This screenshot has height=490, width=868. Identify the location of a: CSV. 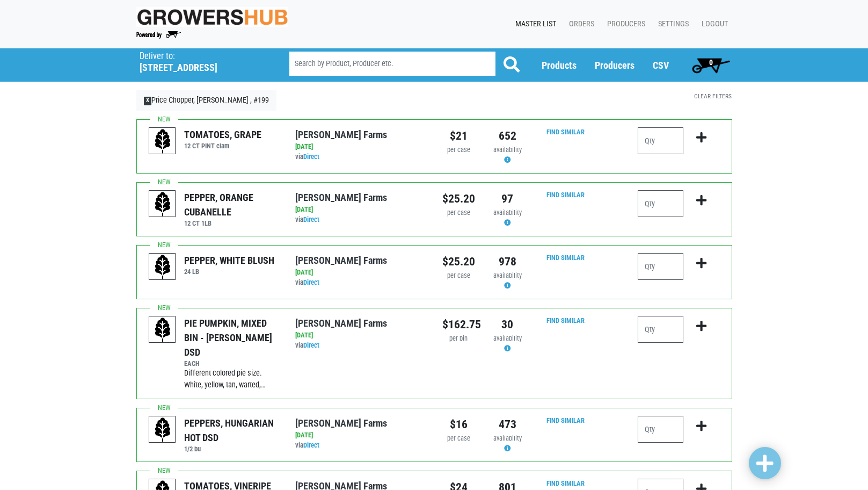
(661, 65).